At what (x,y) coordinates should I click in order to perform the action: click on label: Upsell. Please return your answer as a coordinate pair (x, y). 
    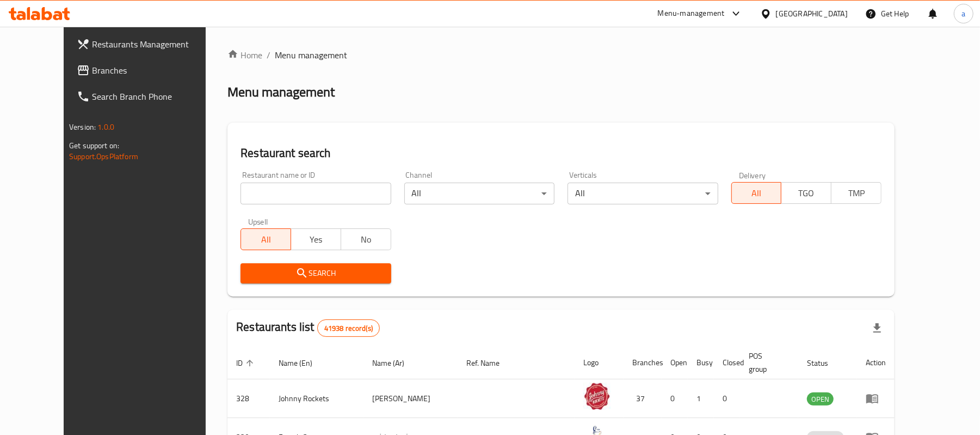
    Looking at the image, I should click on (258, 221).